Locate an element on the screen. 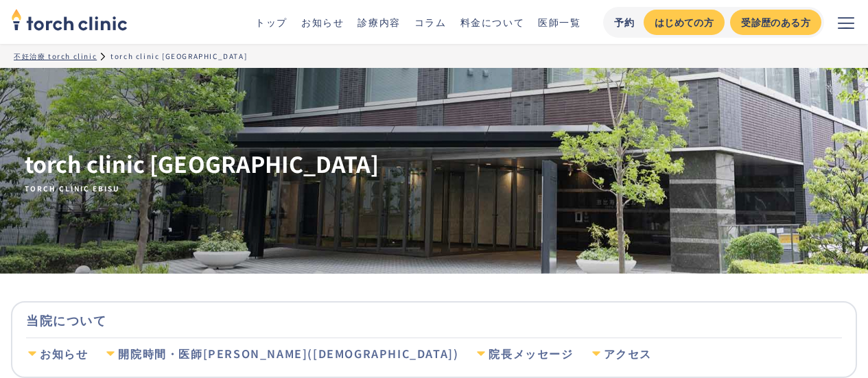  span: TORCH CLINIC EBISU is located at coordinates (202, 189).